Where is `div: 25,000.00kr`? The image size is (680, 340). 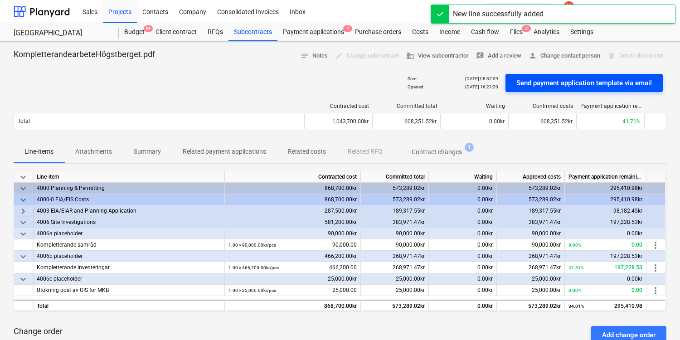 div: 25,000.00kr is located at coordinates (531, 279).